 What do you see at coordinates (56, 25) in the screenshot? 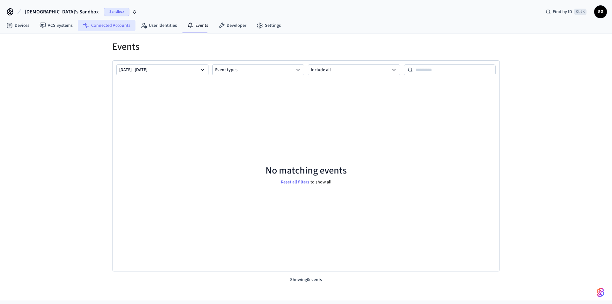
I see `a: ACS Systems` at bounding box center [56, 25].